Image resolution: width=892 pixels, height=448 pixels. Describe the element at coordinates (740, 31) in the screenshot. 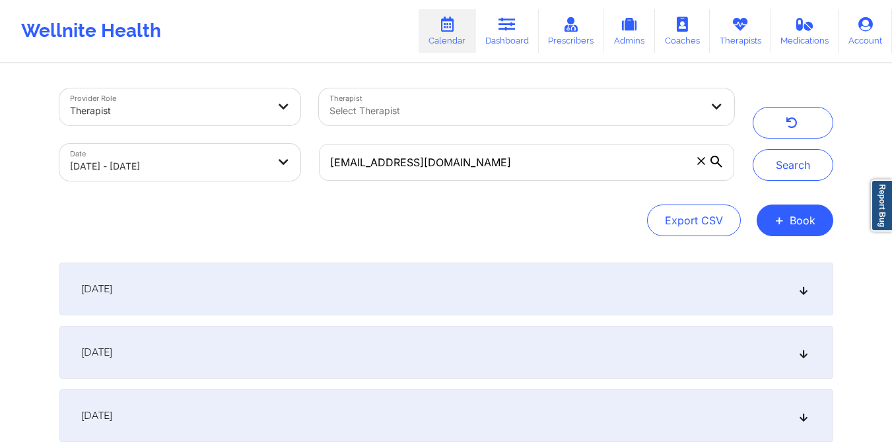

I see `a: Therapists` at that location.